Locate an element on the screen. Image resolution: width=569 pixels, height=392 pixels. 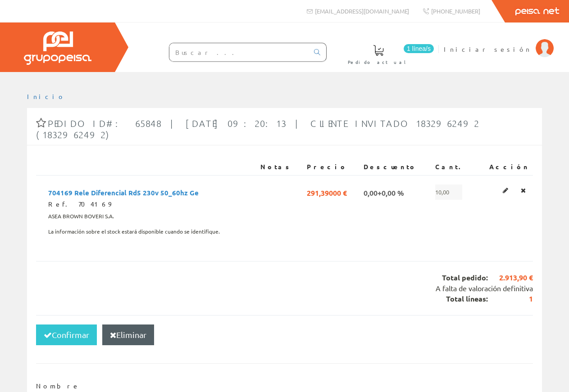
a: Eliminar is located at coordinates (523, 190).